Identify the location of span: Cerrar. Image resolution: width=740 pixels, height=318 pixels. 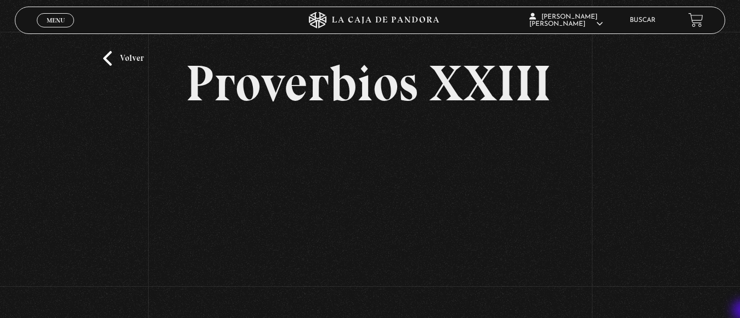
(55, 30).